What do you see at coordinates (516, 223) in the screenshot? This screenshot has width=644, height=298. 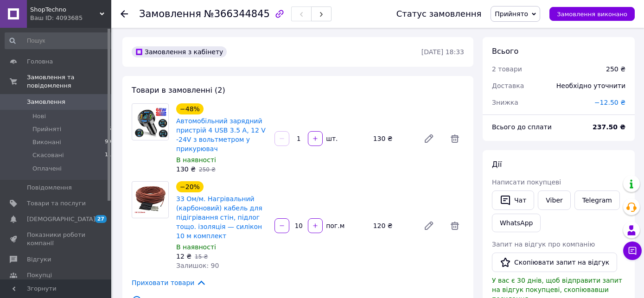 I see `a: WhatsApp` at bounding box center [516, 223].